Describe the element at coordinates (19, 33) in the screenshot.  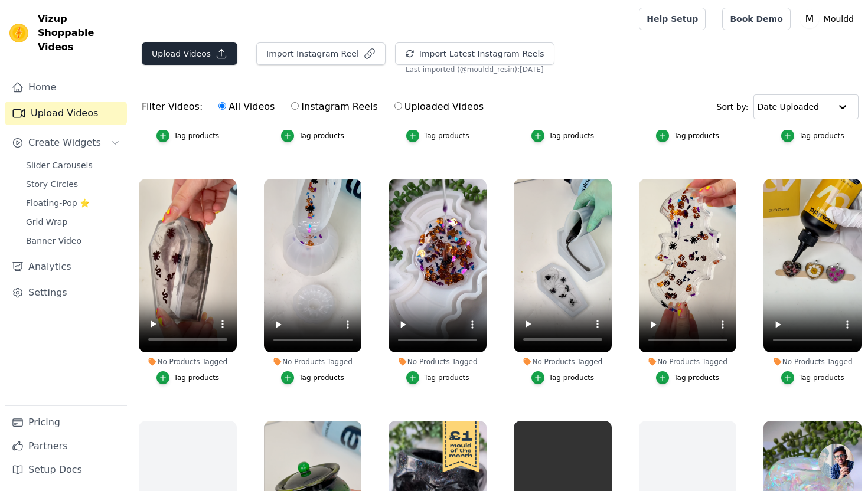
I see `img: Vizup` at that location.